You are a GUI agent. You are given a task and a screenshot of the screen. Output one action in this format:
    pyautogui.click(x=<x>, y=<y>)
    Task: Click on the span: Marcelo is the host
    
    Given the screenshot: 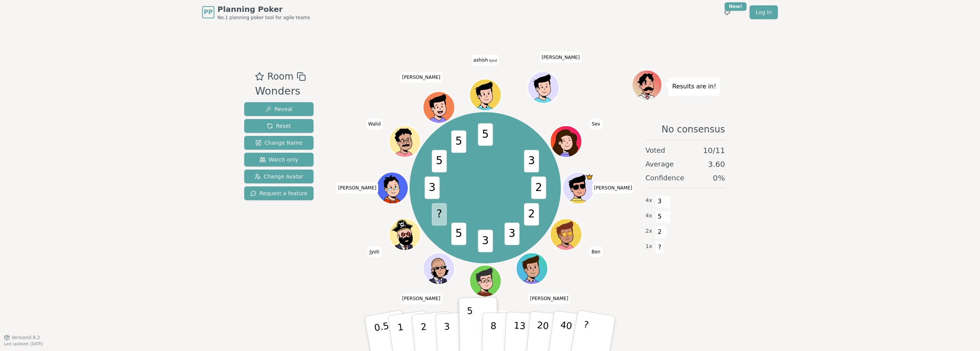 What is the action you would take?
    pyautogui.click(x=589, y=177)
    